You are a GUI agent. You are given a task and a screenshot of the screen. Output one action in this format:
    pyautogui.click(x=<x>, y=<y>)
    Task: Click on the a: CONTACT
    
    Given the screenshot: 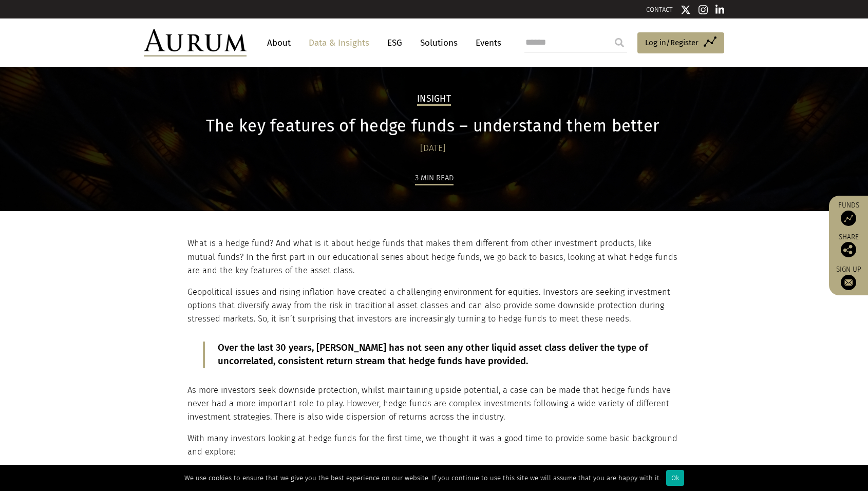 What is the action you would take?
    pyautogui.click(x=660, y=9)
    